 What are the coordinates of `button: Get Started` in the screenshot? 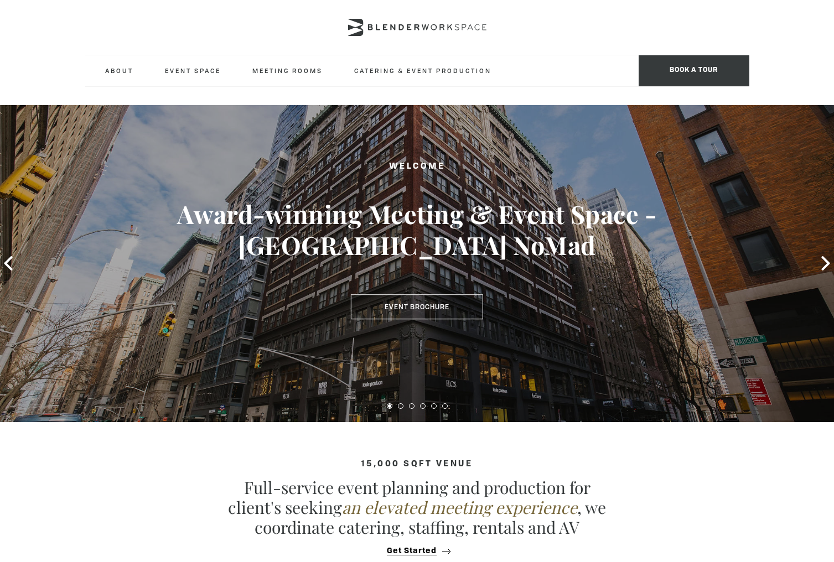 It's located at (417, 551).